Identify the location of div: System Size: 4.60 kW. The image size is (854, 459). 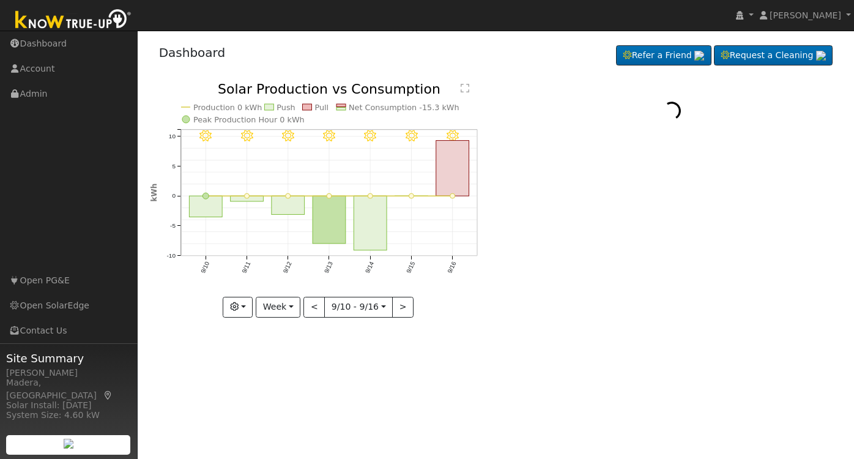
(69, 415).